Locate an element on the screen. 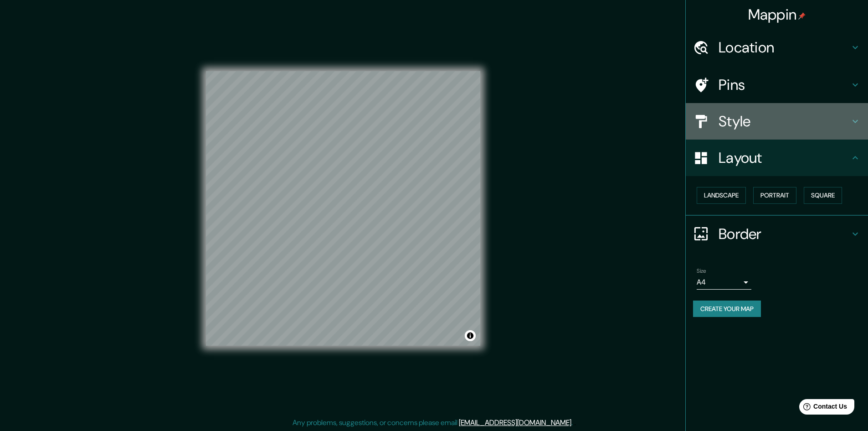  button: Portrait is located at coordinates (775, 195).